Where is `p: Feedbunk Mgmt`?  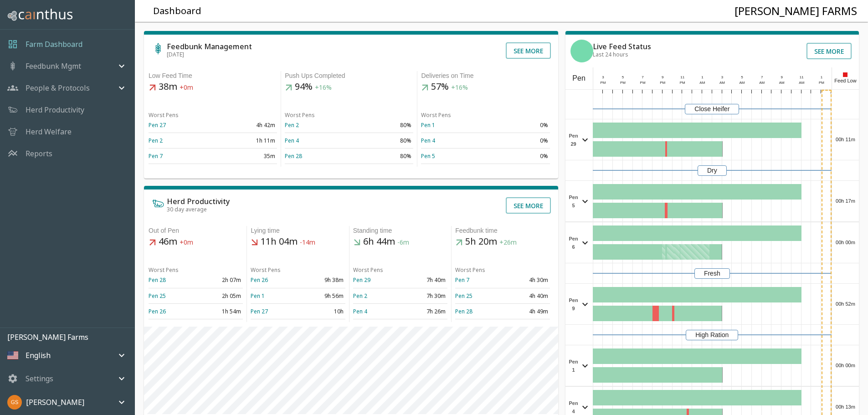
p: Feedbunk Mgmt is located at coordinates (53, 66).